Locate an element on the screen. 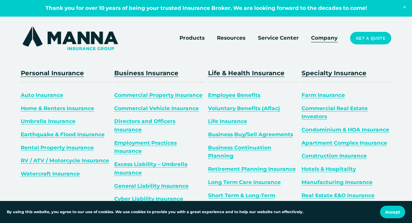 The width and height of the screenshot is (412, 223). button: Accept is located at coordinates (392, 212).